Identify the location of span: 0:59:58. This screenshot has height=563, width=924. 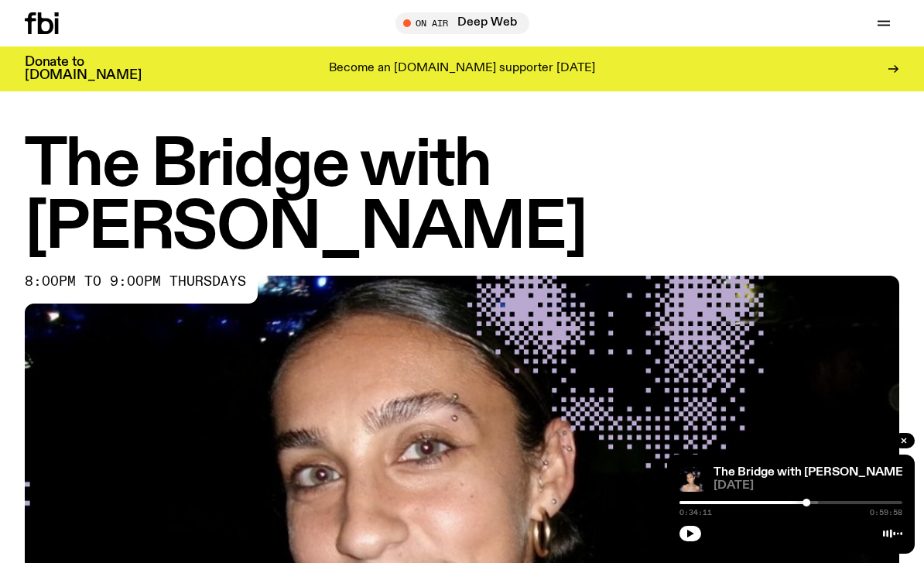
(887, 512).